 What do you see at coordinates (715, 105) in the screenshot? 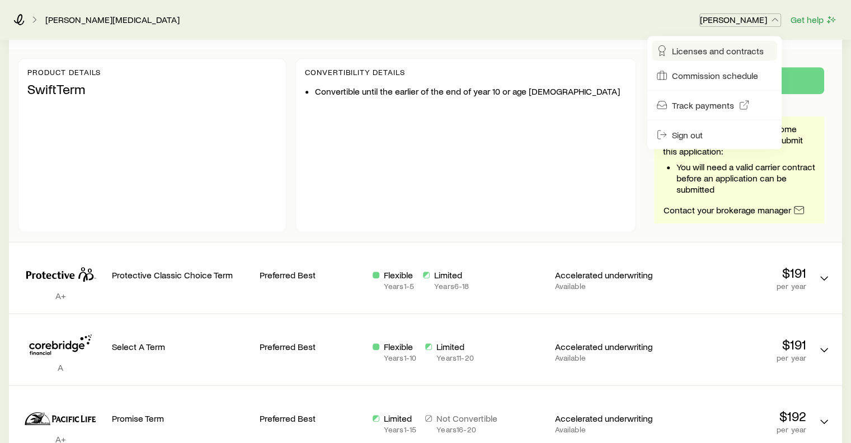
I see `a: Track payments` at bounding box center [715, 105].